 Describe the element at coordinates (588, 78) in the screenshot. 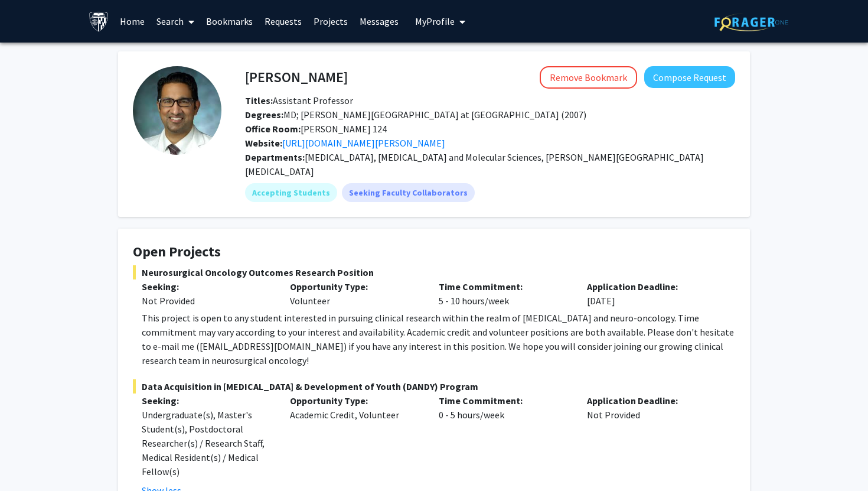

I see `button: Remove Bookmark` at that location.